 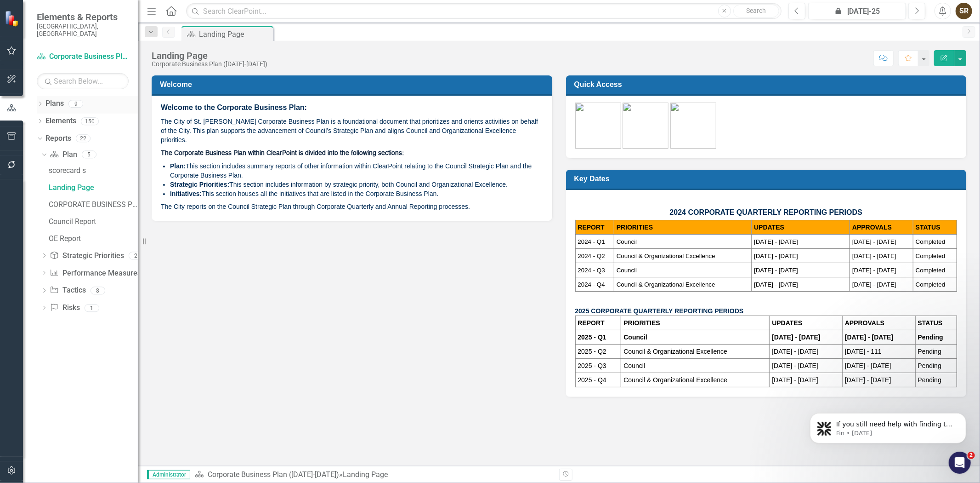 I want to click on span: The Corporate Business Plan within ClearPoint is divided into the following sections:, so click(x=282, y=153).